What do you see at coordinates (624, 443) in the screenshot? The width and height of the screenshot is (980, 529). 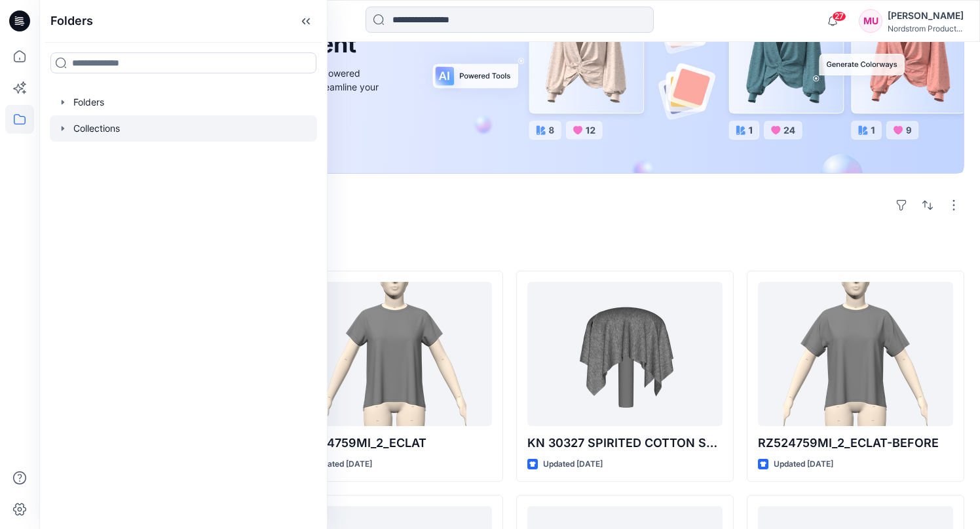 I see `p: KN 30327 SPIRITED COTTON SCUBA HEATHER-44% Cotton,49% Polyester,7% Spandex-350-GKC3799H-2` at bounding box center [624, 443].